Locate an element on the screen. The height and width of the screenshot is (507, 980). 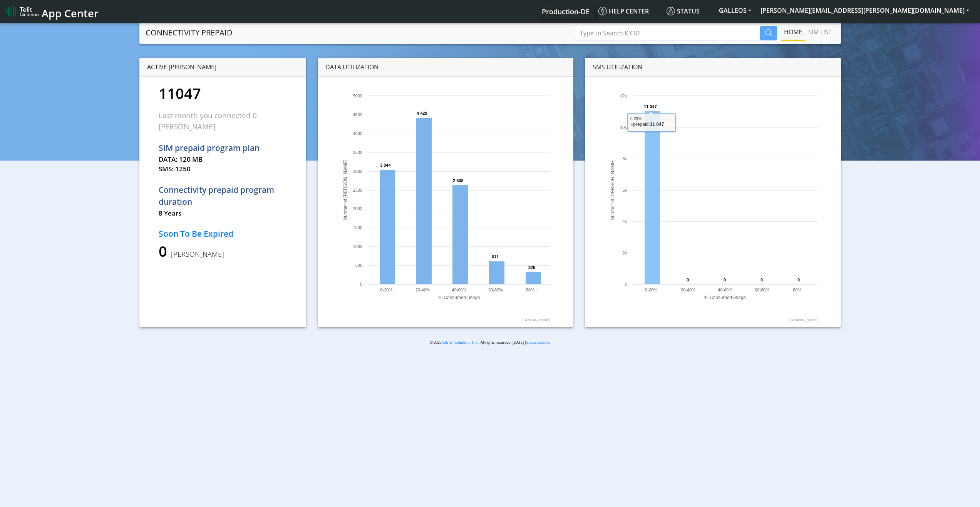
text: 6k is located at coordinates (624, 190).